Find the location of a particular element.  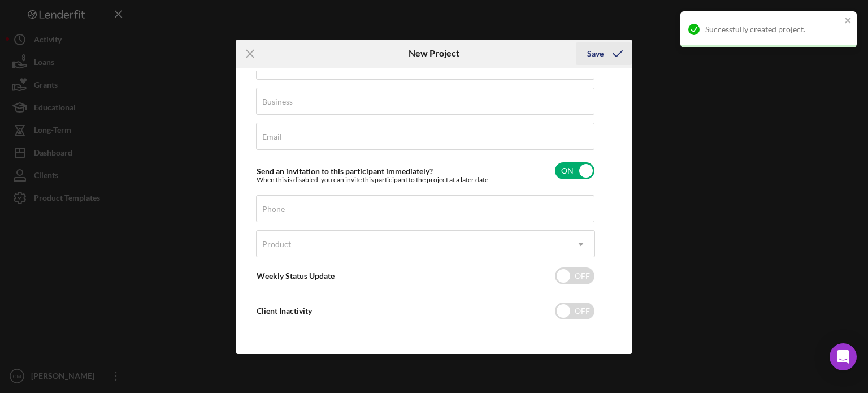

label: Client Inactivity is located at coordinates (284, 310).